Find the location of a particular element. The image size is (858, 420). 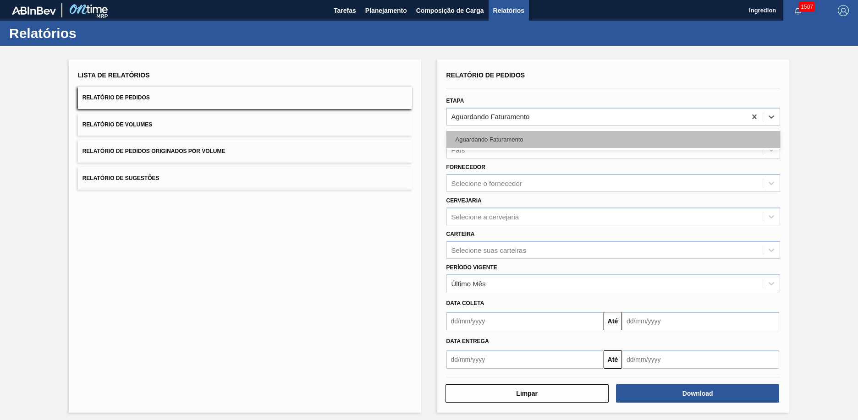

div: Selecione a cervejaria is located at coordinates (485, 216).